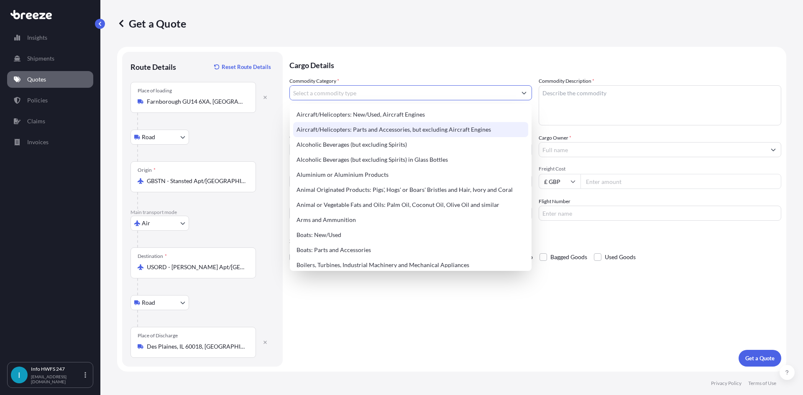 This screenshot has width=803, height=395. I want to click on label: Commodity Description, so click(566, 81).